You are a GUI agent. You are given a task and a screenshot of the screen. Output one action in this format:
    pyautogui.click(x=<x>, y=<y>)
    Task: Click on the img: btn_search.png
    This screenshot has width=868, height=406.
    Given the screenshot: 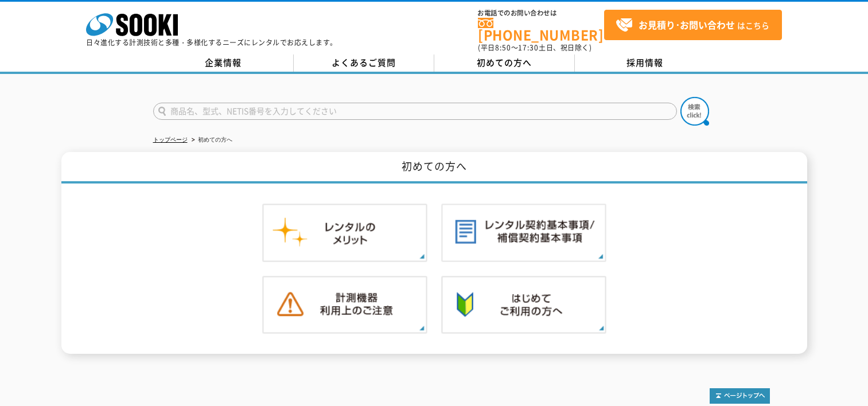 What is the action you would take?
    pyautogui.click(x=695, y=111)
    